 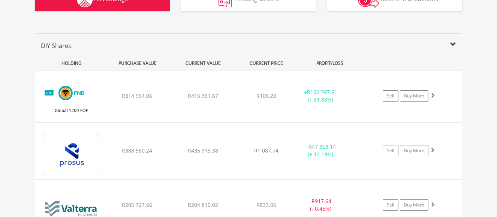 What do you see at coordinates (321, 96) in the screenshot?
I see `div: + (+ 31.88%)` at bounding box center [321, 96].